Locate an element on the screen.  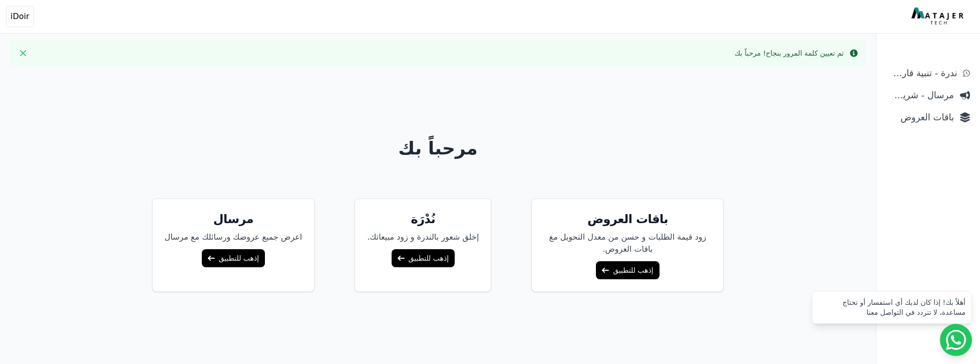
p: إخلق شعور بالندرة و زود مبيعاتك. is located at coordinates (423, 237).